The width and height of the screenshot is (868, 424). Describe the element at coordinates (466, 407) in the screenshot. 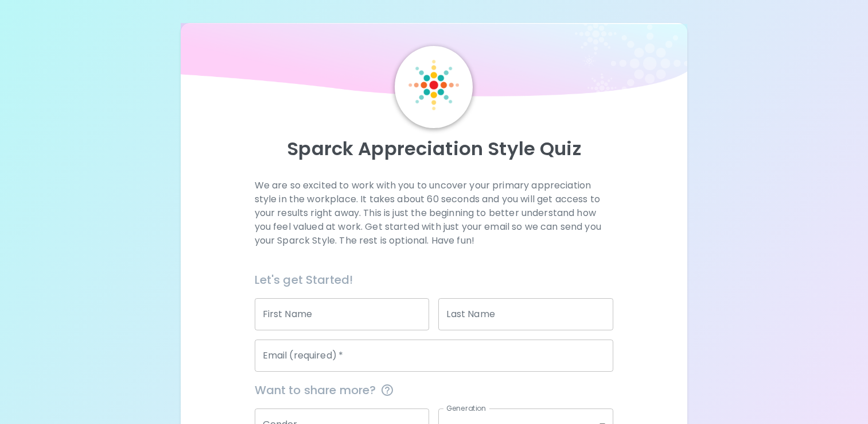

I see `label: Generation` at that location.